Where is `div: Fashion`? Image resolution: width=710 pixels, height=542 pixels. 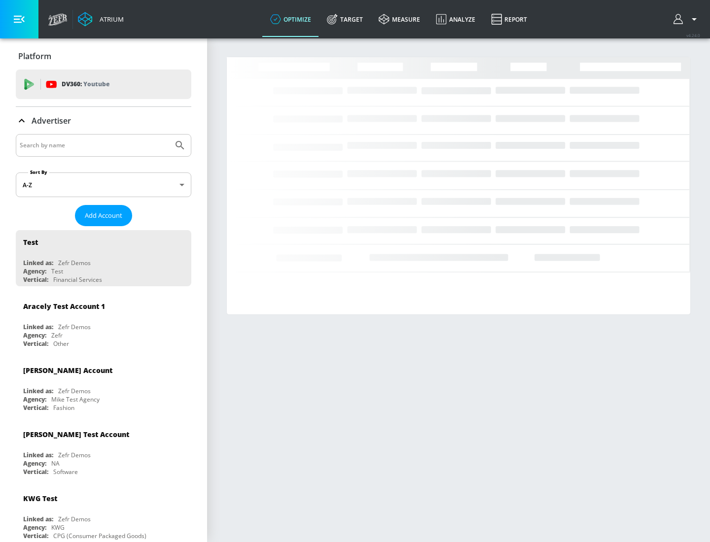
div: Fashion is located at coordinates (64, 408).